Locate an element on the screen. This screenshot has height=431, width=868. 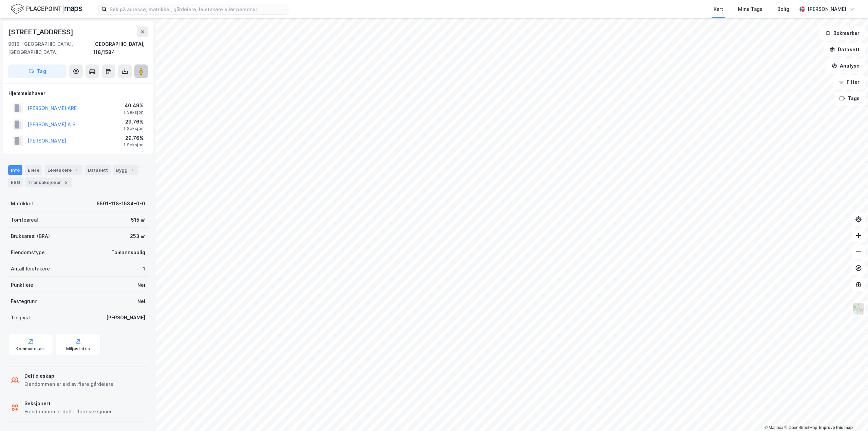
a: Improve this map is located at coordinates (835, 427).